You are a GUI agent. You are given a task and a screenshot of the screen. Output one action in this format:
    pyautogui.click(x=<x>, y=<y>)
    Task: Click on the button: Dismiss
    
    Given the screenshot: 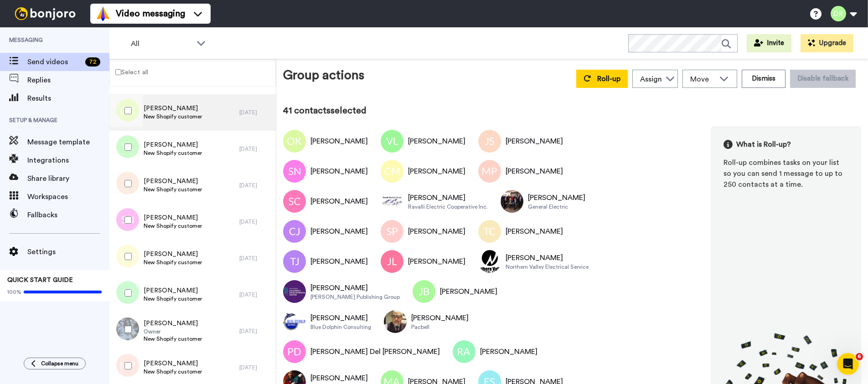 What is the action you would take?
    pyautogui.click(x=764, y=79)
    